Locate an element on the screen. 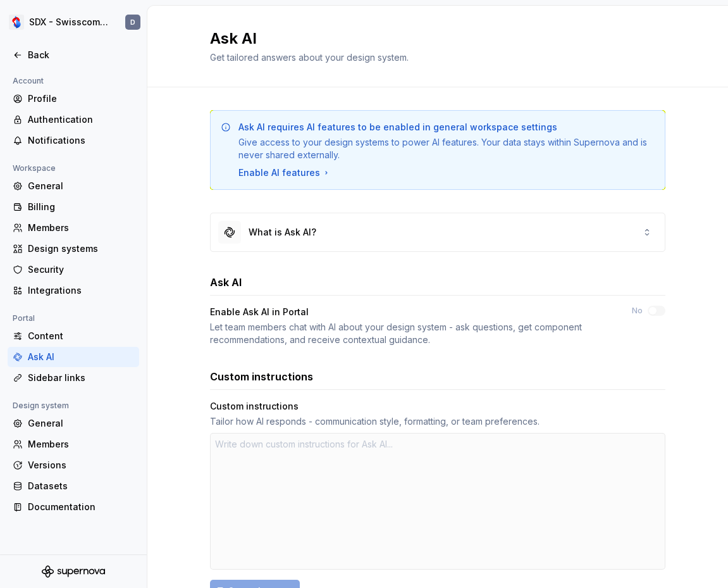 This screenshot has width=728, height=588. a: Profile is located at coordinates (73, 99).